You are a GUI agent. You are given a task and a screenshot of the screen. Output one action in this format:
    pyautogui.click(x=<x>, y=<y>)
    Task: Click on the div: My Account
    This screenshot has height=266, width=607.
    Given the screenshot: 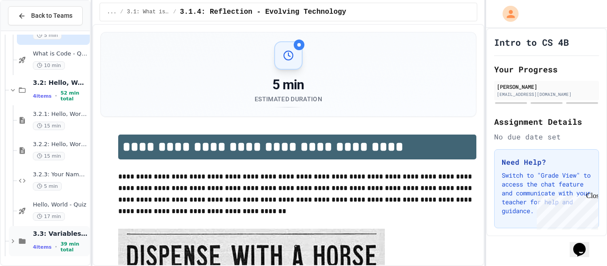 What is the action you would take?
    pyautogui.click(x=507, y=14)
    